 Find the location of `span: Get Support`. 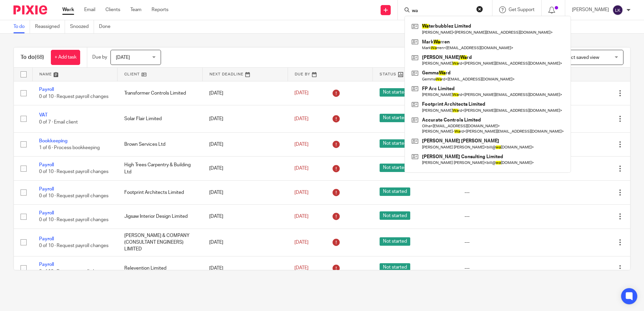

span: Get Support is located at coordinates (521, 10).